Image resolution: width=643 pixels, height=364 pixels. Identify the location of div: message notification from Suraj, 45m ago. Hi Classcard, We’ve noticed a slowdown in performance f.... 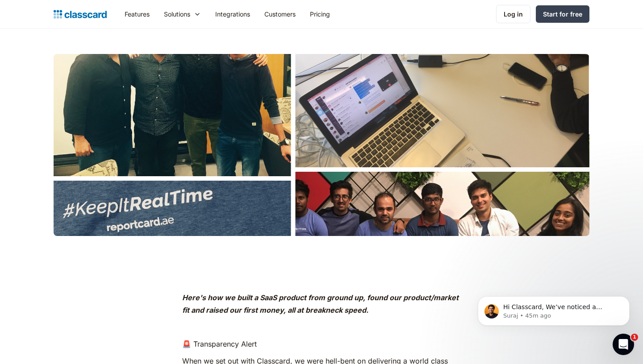
(89, 34).